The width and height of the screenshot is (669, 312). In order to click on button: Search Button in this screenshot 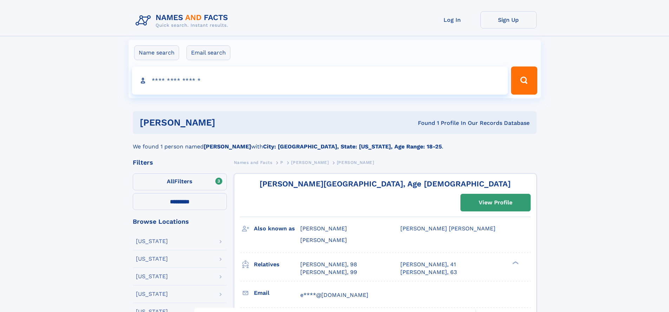, I will do `click(524, 80)`.